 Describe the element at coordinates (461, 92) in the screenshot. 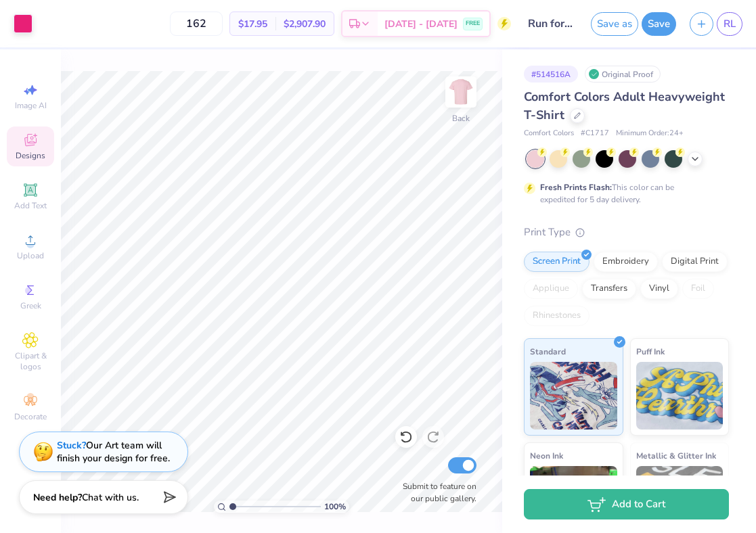

I see `img: Back` at that location.